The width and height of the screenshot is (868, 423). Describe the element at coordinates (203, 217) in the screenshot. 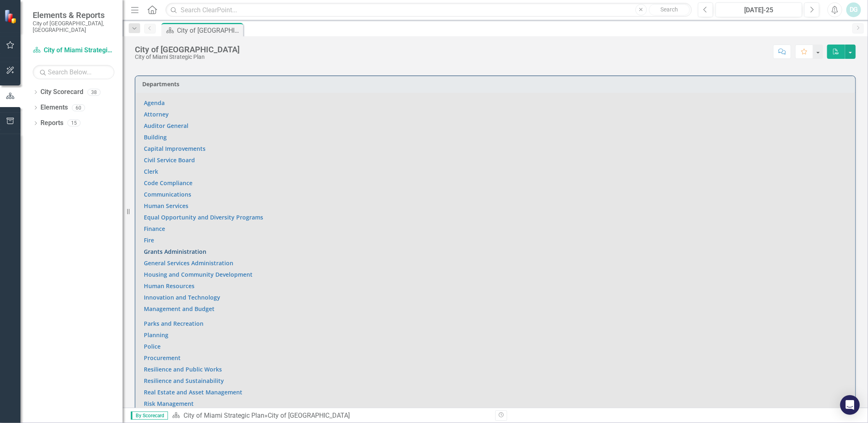

I see `a: Equal Opportunity and Diversity Programs` at that location.